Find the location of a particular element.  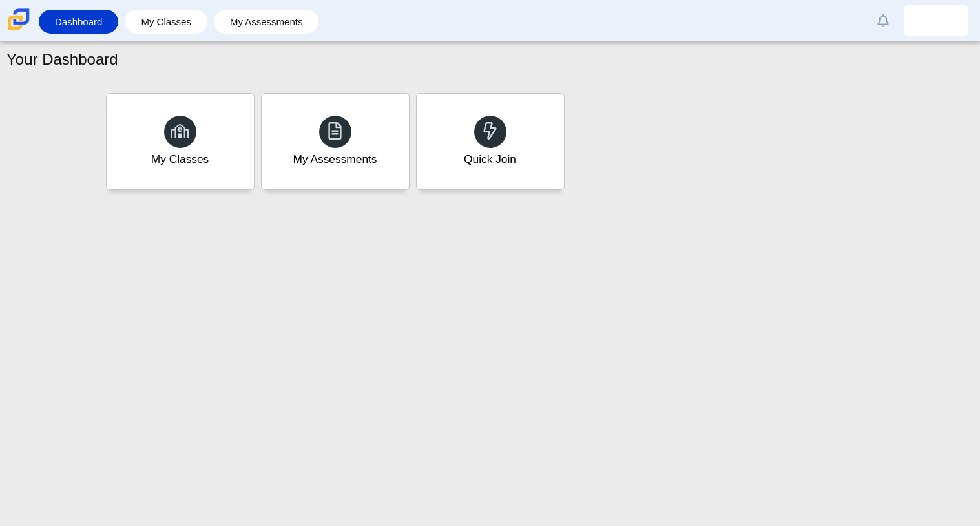

div: My Classes is located at coordinates (180, 159).